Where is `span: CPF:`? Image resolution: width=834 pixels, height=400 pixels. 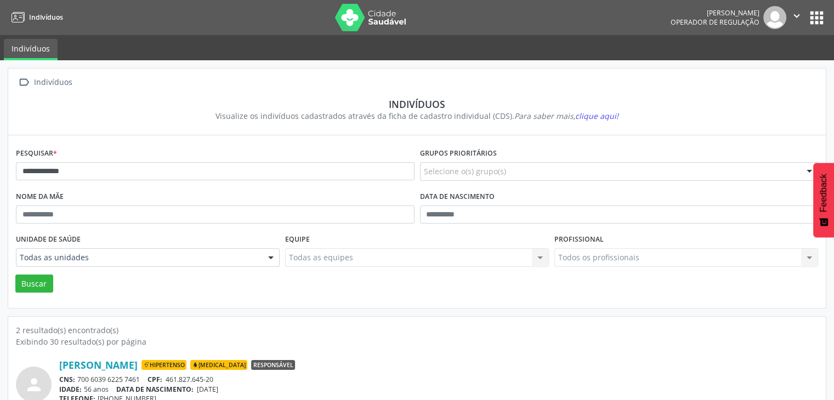 span: CPF: is located at coordinates (155, 379).